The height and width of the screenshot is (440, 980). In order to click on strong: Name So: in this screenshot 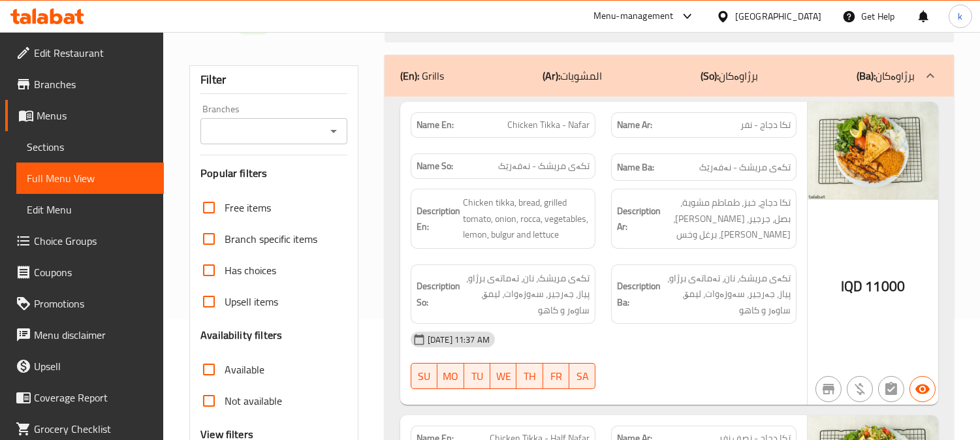, I will do `click(435, 166)`.